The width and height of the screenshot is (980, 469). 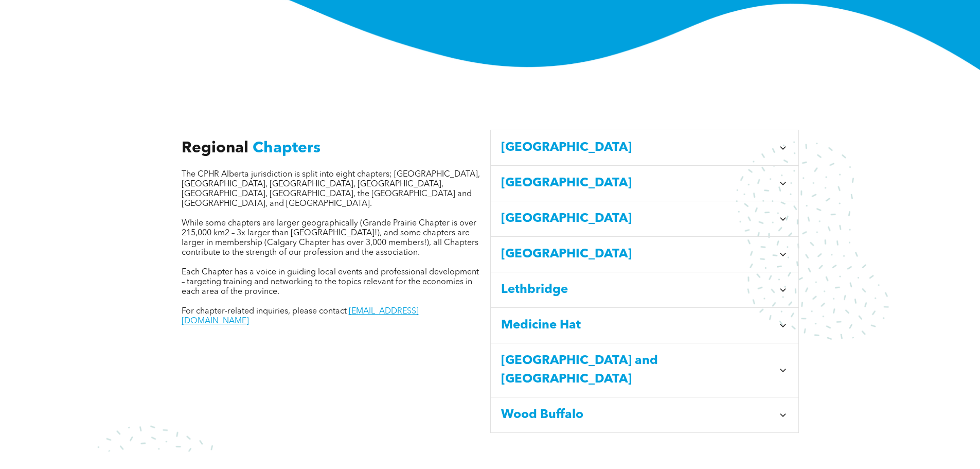 I want to click on span: Chapters, so click(x=286, y=148).